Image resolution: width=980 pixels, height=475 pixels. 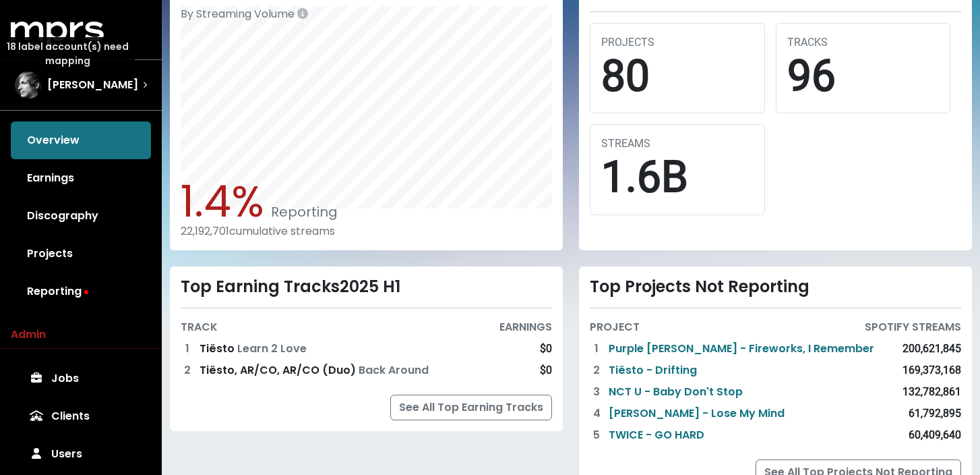 I want to click on div: 5, so click(x=597, y=435).